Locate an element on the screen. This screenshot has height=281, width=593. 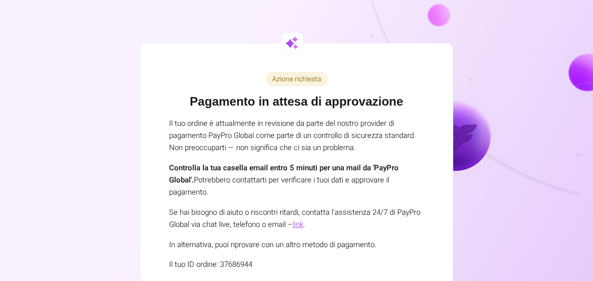
p: Il tuo ordine è attualmente in revisione da parte del nostro provider di pagamento PayPro Global ... is located at coordinates (297, 135).